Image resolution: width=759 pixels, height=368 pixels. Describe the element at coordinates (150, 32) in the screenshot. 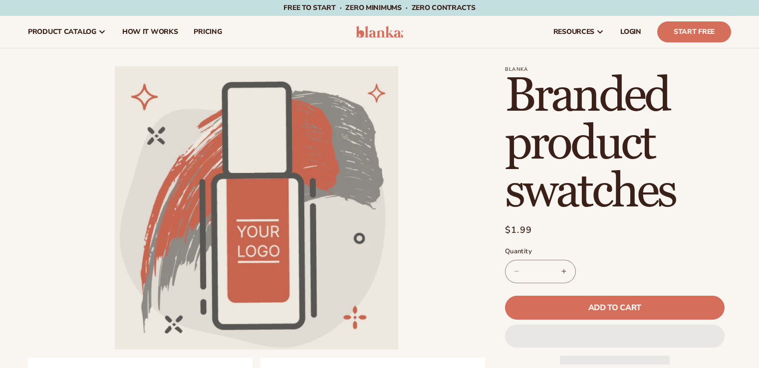

I see `span: How It Works` at that location.